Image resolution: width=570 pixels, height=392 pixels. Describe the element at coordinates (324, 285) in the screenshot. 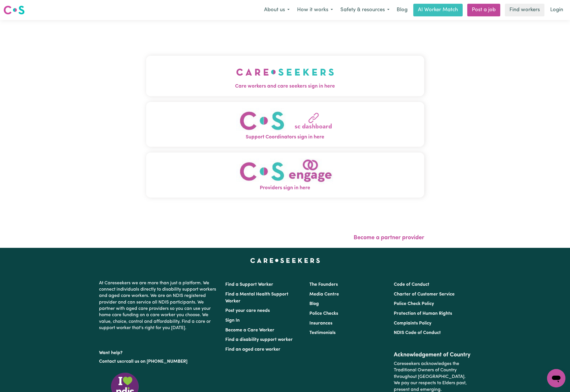

I see `a: The Founders` at that location.